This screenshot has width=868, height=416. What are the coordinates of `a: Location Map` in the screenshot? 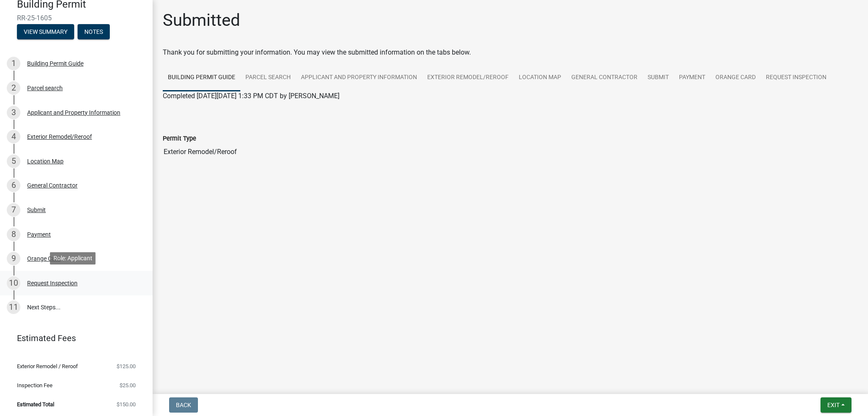 It's located at (540, 78).